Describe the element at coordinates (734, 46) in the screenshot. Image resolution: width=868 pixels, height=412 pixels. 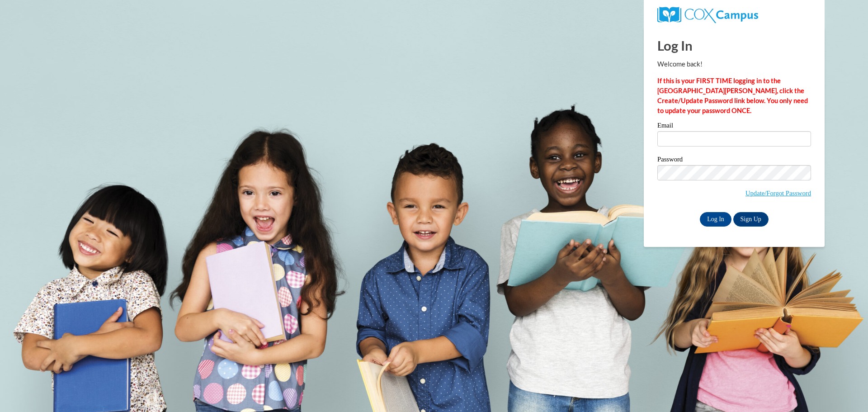
I see `h1: Log In` at that location.